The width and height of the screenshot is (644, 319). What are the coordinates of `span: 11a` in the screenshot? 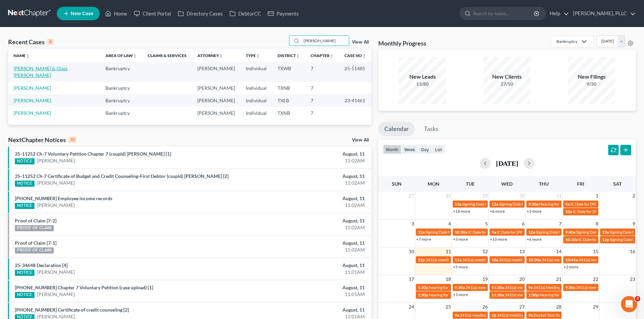 It's located at (458, 260).